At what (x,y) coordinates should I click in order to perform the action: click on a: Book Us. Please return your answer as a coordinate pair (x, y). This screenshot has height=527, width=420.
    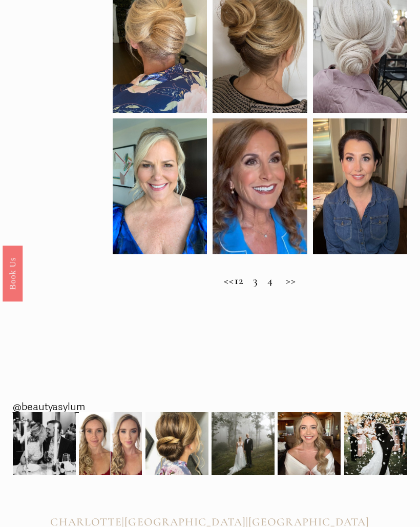
    Looking at the image, I should click on (12, 273).